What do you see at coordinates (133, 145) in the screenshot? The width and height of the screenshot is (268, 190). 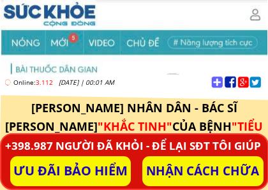 I see `h3: +398.987 NGƯỜI ĐÃ KHỎI - ĐỂ LẠI SĐT TÔI GIÚP` at bounding box center [133, 145].